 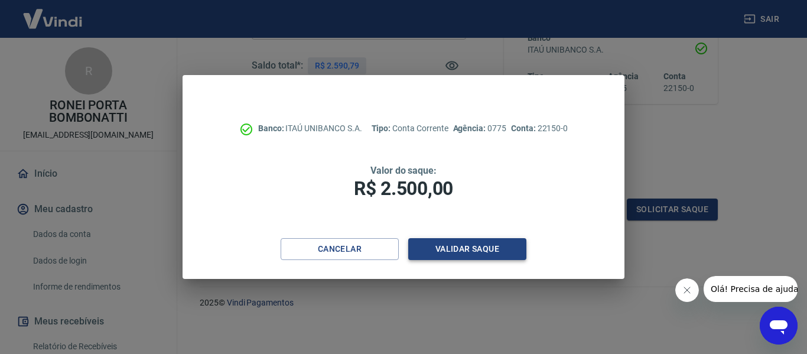 What do you see at coordinates (479, 128) in the screenshot?
I see `p: 0775` at bounding box center [479, 128].